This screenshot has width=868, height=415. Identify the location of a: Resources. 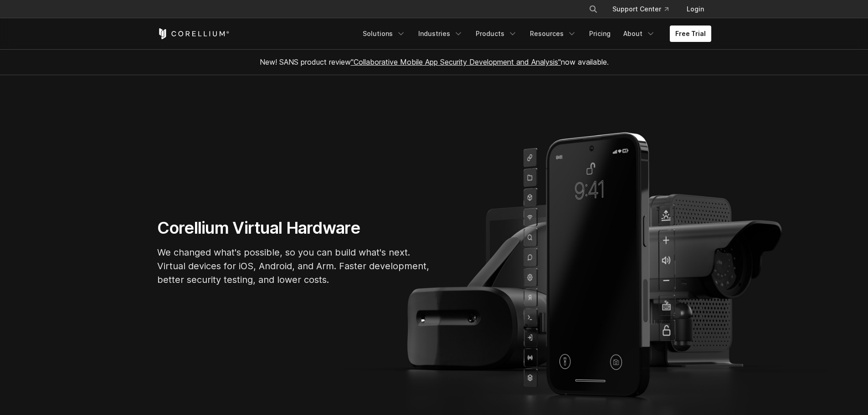
(553, 34).